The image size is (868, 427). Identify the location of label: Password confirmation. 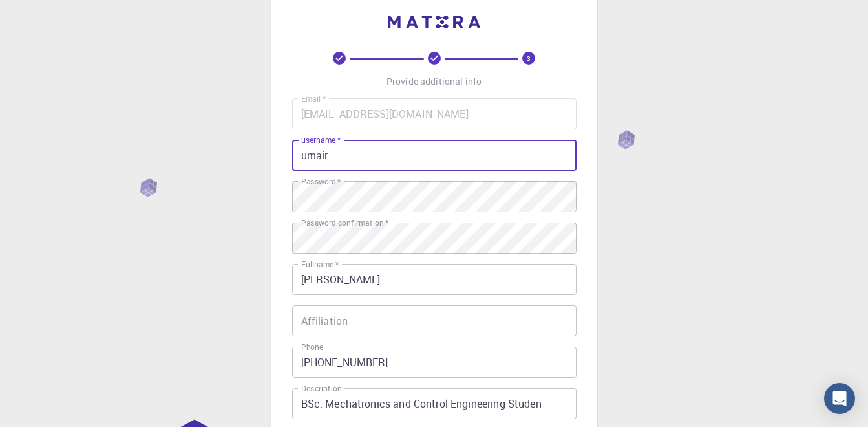
(344, 223).